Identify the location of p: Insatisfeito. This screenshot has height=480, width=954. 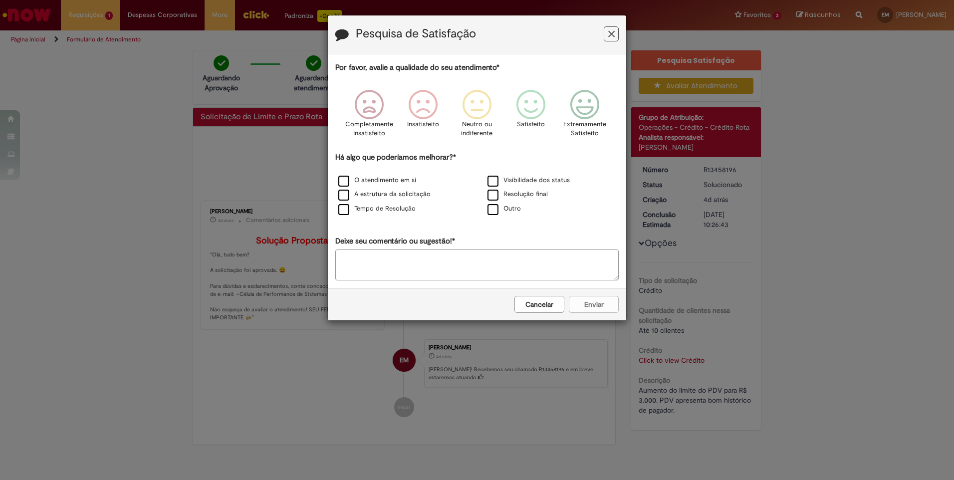
(423, 124).